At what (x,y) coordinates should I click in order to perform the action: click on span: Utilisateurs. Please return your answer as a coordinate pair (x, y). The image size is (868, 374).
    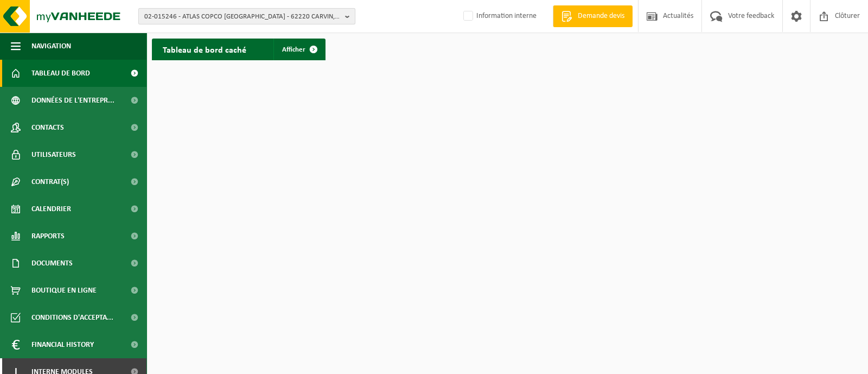
    Looking at the image, I should click on (54, 155).